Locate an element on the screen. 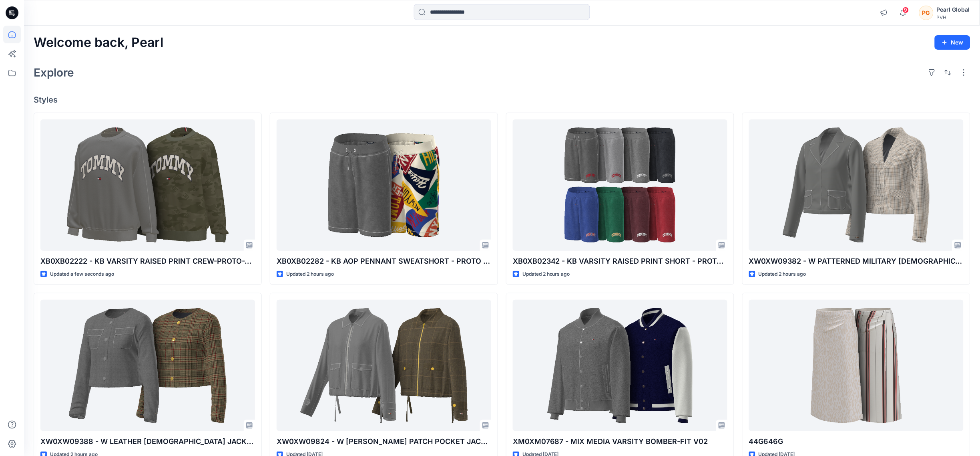 The image size is (980, 456). p: XB0XB02222 - KB VARSITY RAISED PRINT CREW-PROTO-V01 is located at coordinates (148, 262).